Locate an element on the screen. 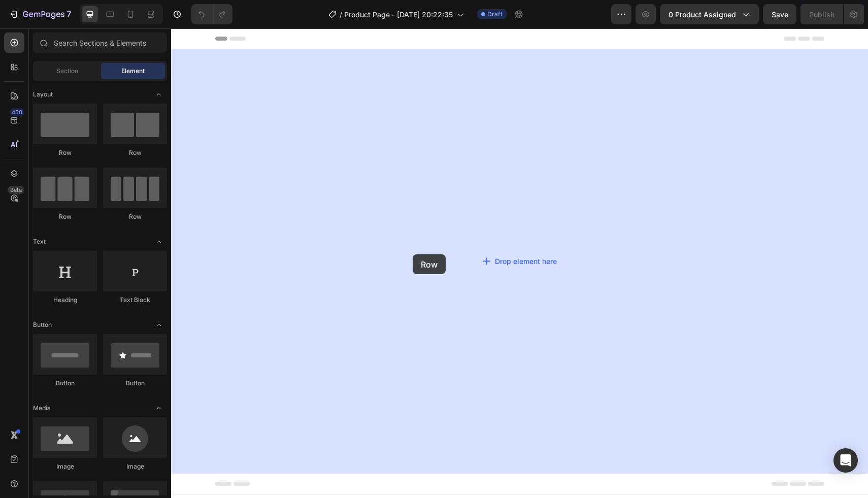  div: 450 is located at coordinates (17, 112).